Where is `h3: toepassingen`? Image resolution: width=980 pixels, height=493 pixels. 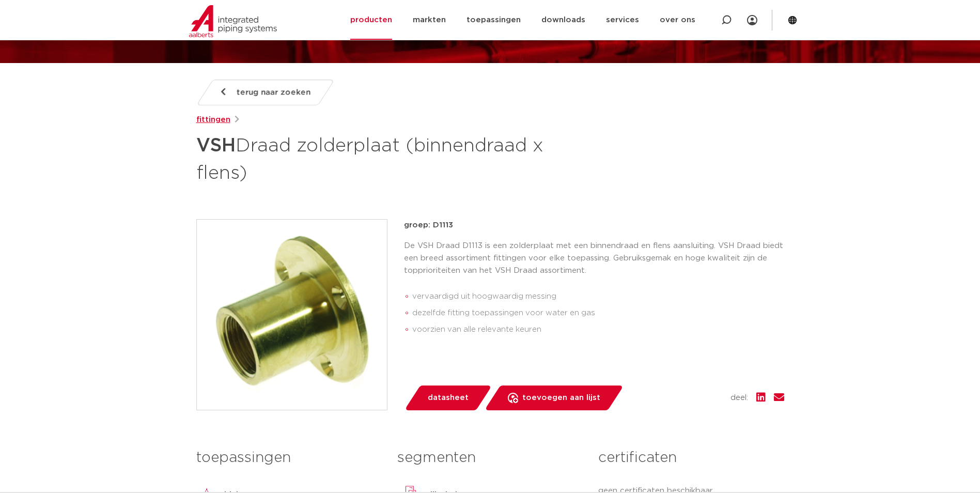 h3: toepassingen is located at coordinates (289, 458).